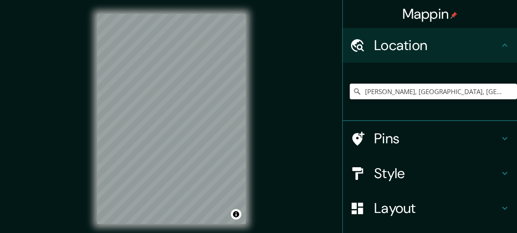 This screenshot has width=517, height=233. Describe the element at coordinates (437, 208) in the screenshot. I see `h4: Layout` at that location.